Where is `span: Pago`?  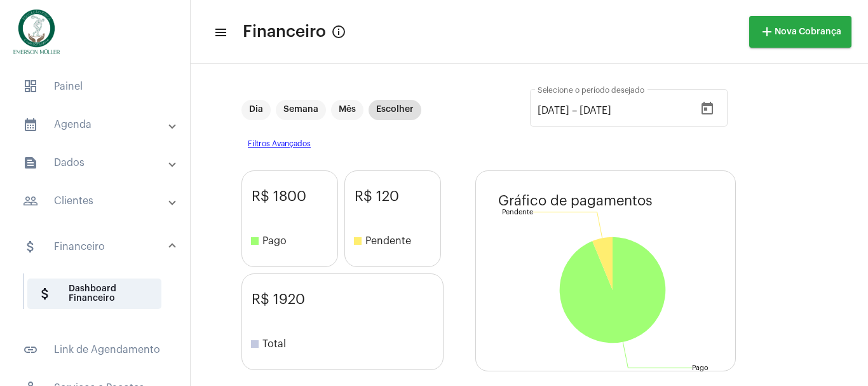
span: Pago is located at coordinates (293, 241).